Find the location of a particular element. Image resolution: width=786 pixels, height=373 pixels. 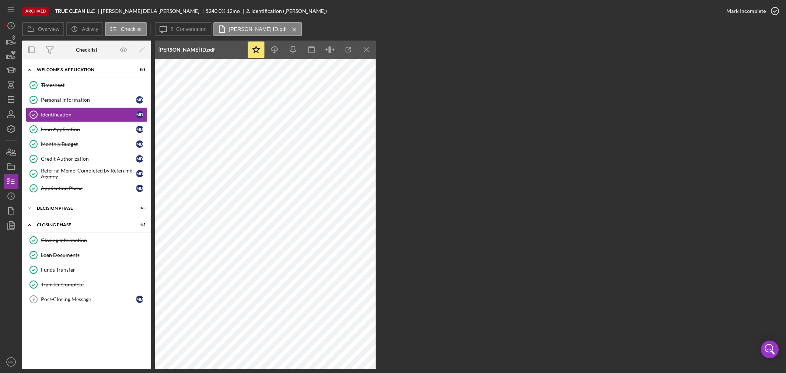

div: Mark Incomplete is located at coordinates (745, 11).